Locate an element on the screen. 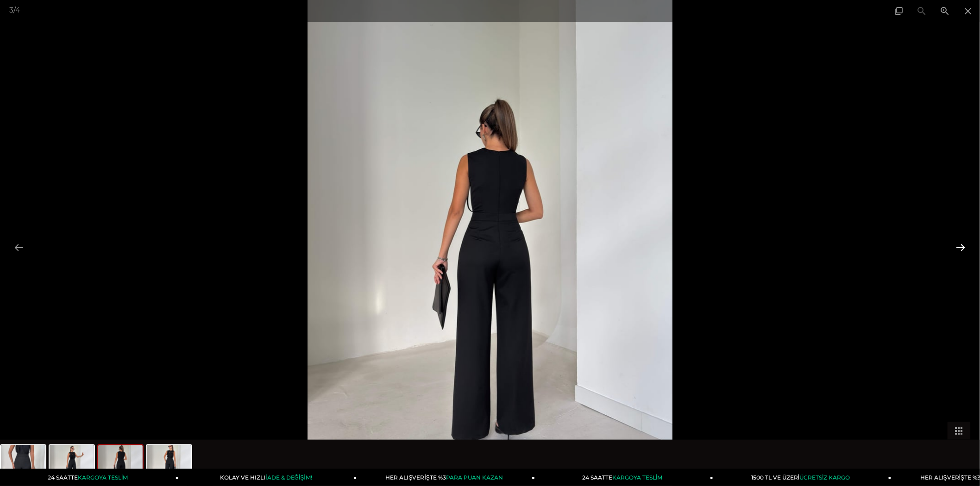  button: Toggle thumbnails is located at coordinates (959, 431).